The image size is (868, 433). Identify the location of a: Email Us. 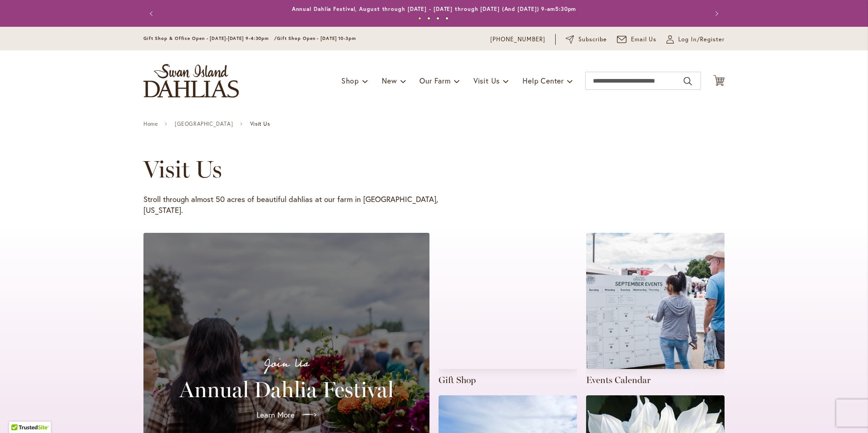
(637, 39).